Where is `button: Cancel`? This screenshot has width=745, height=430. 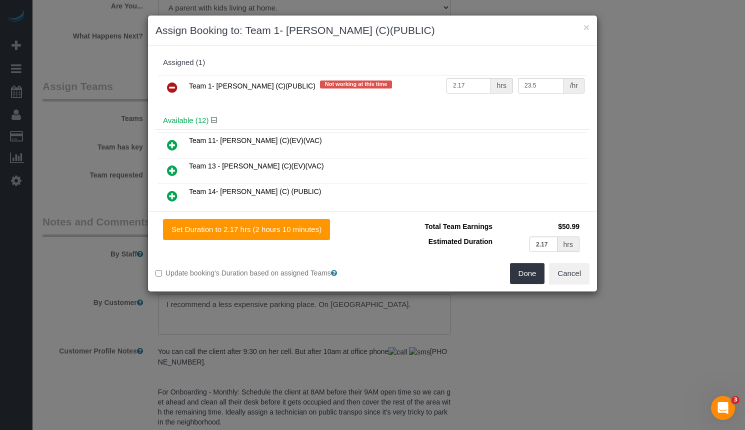 button: Cancel is located at coordinates (569, 274).